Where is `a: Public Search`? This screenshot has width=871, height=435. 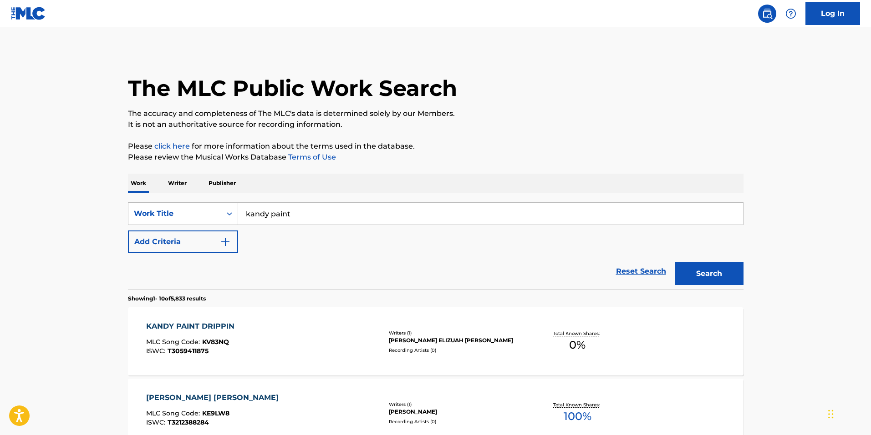
a: Public Search is located at coordinates (767, 14).